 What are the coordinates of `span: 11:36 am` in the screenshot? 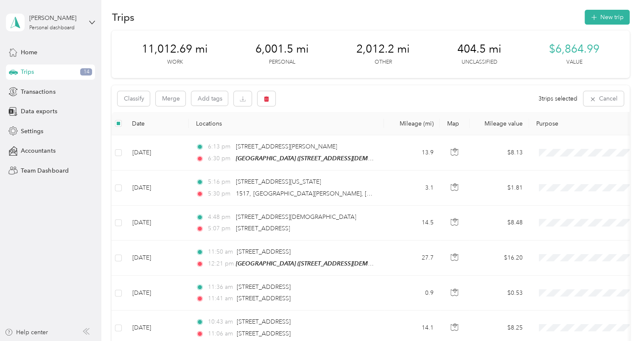 It's located at (220, 288).